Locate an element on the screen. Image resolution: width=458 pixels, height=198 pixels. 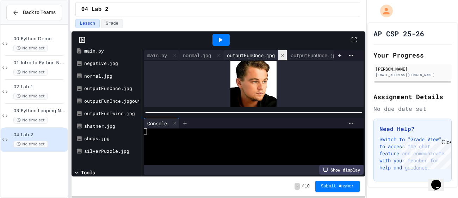
span: 00 Python Demo is located at coordinates (40, 39).